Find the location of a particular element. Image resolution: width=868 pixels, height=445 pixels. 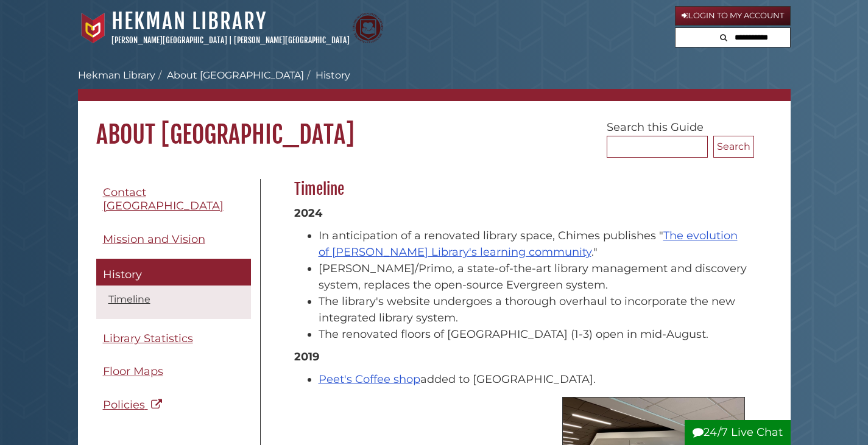

span: Policies is located at coordinates (123, 405).